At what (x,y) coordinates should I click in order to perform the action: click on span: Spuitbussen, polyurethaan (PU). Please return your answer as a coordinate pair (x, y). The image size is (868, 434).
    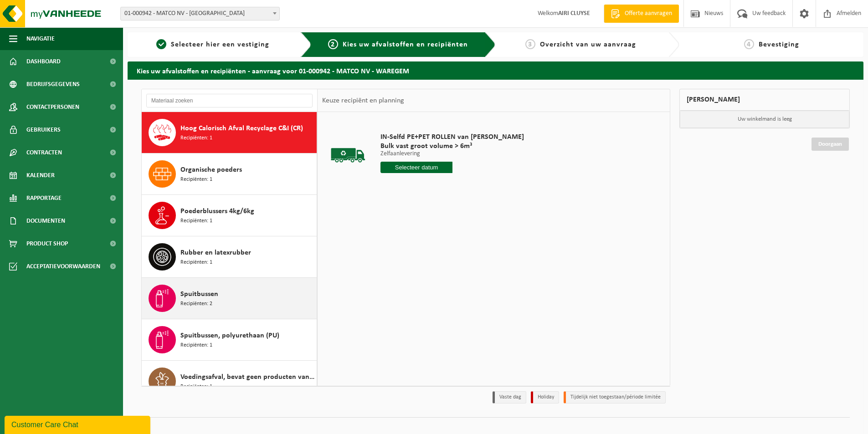
    Looking at the image, I should click on (229, 336).